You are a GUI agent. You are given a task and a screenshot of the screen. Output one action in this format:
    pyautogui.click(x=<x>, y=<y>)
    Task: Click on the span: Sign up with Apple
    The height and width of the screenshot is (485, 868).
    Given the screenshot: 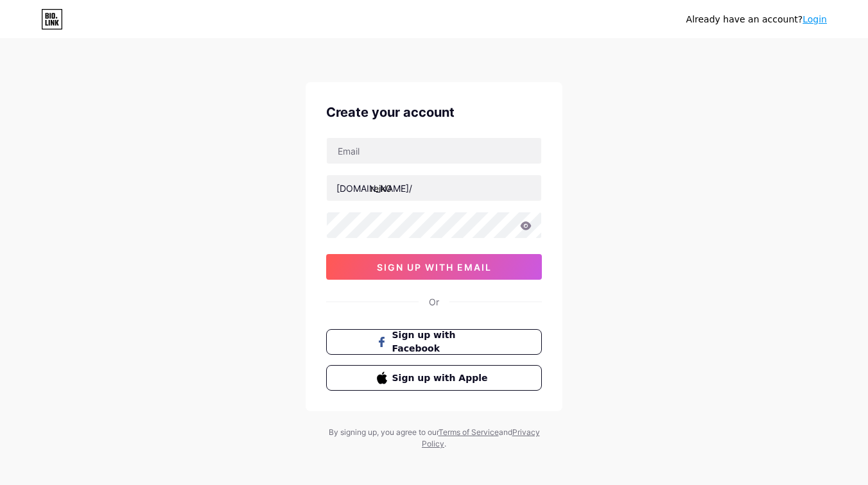 What is the action you would take?
    pyautogui.click(x=442, y=378)
    